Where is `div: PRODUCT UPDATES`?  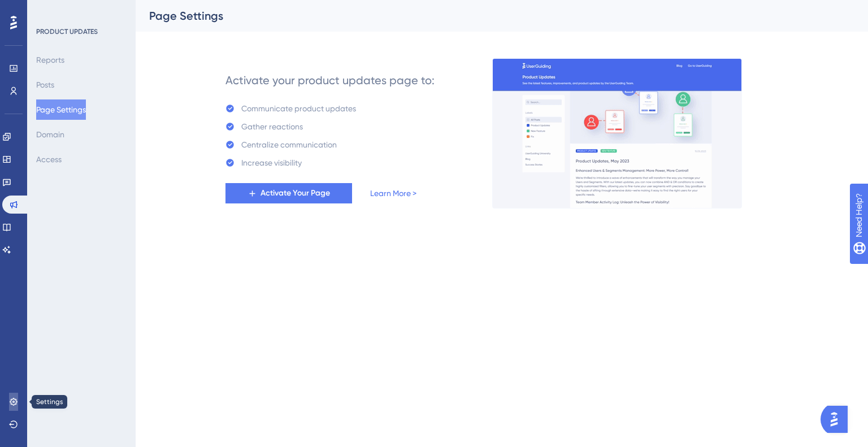
div: PRODUCT UPDATES is located at coordinates (67, 32).